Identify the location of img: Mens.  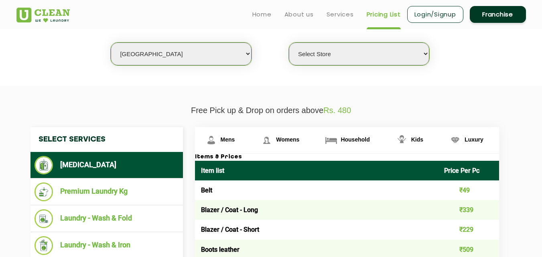
(211, 140).